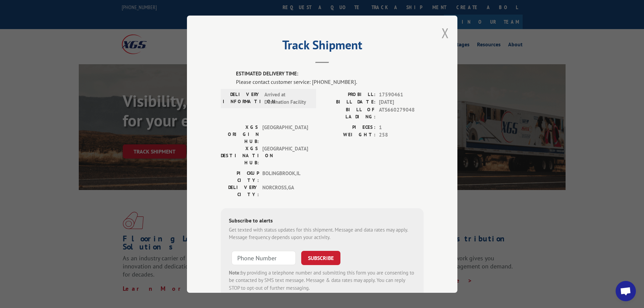  What do you see at coordinates (349, 94) in the screenshot?
I see `label: PROBILL:` at bounding box center [349, 94].